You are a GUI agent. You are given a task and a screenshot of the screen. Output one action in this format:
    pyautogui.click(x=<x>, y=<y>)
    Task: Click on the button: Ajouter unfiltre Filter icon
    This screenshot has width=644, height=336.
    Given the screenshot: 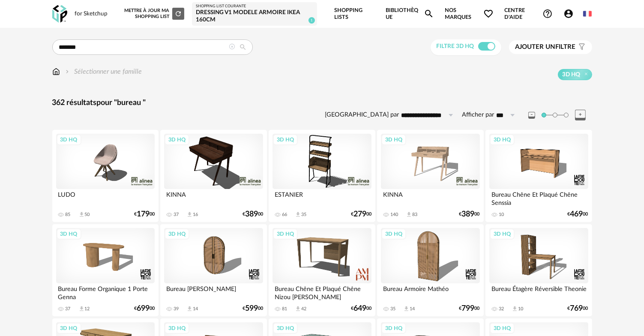 What is the action you would take?
    pyautogui.click(x=551, y=47)
    